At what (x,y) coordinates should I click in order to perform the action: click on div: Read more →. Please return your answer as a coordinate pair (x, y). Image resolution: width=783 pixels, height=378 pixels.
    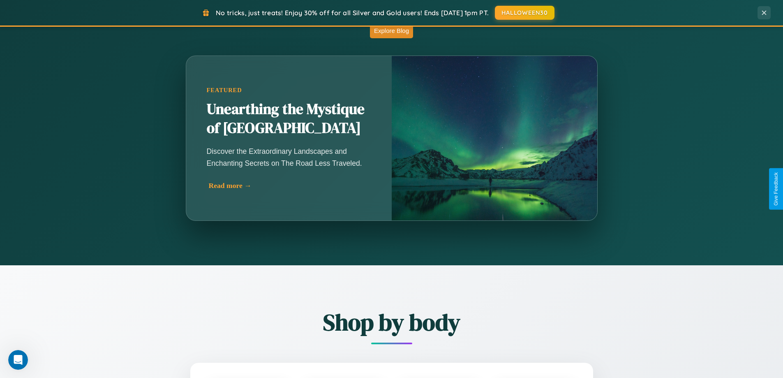
    Looking at the image, I should click on (291, 185).